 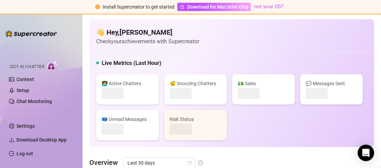 I want to click on span: Download Desktop App, so click(x=42, y=140).